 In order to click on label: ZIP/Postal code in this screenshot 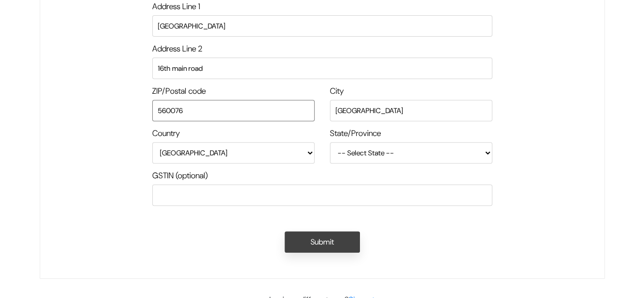, I will do `click(233, 91)`.